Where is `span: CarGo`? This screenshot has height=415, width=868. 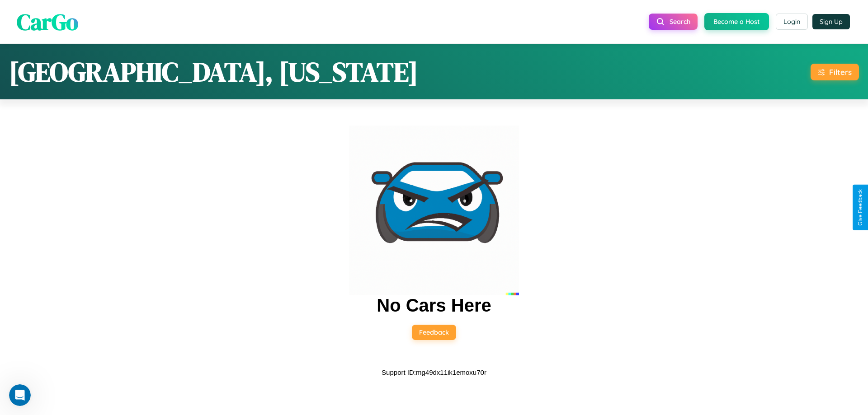
span: CarGo is located at coordinates (47, 21).